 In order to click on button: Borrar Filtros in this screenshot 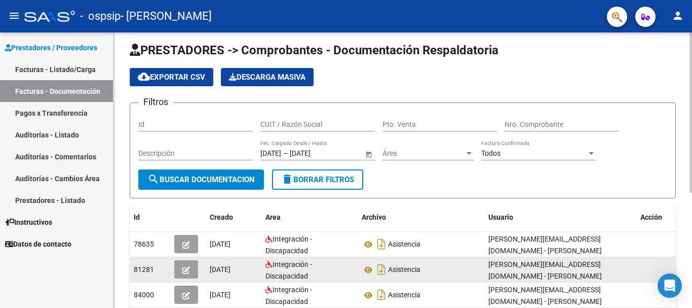, I will do `click(318, 179)`.